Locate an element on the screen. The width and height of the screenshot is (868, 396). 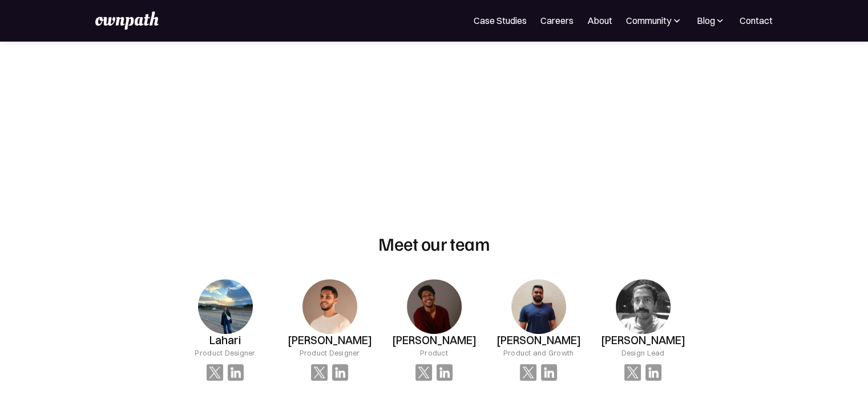
div: Product is located at coordinates (433, 353).